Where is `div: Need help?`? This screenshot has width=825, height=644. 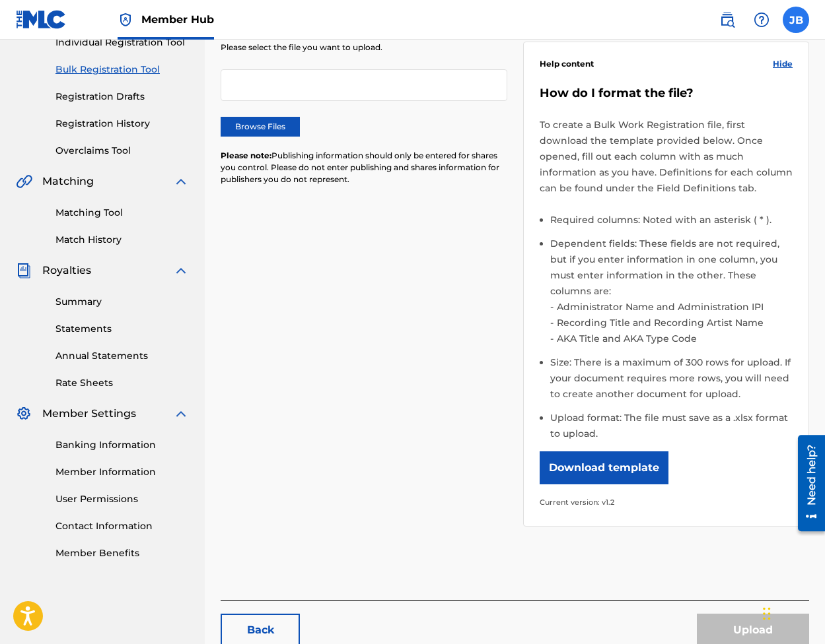
div: Need help? is located at coordinates (23, 45).